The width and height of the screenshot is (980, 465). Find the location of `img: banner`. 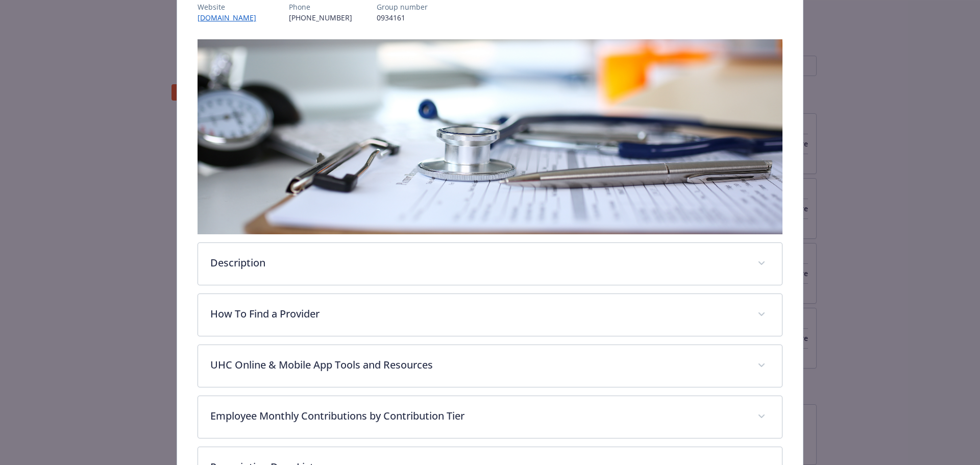

img: banner is located at coordinates (490, 137).